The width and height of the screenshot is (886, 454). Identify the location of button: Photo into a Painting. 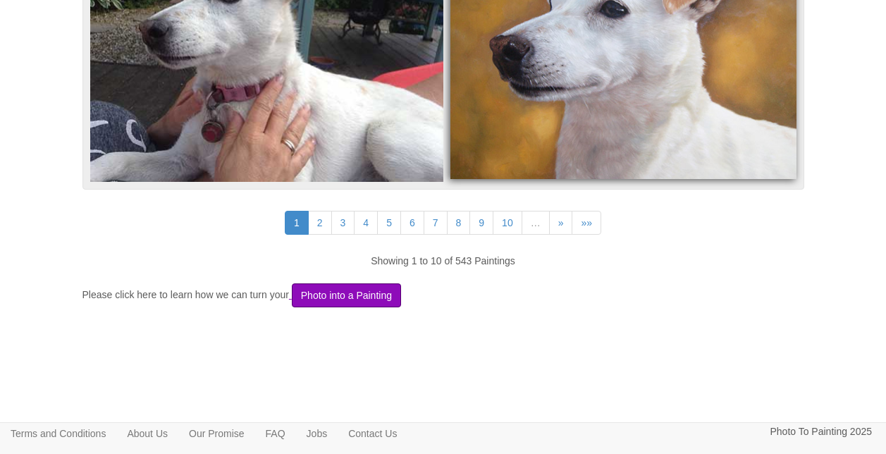
(346, 295).